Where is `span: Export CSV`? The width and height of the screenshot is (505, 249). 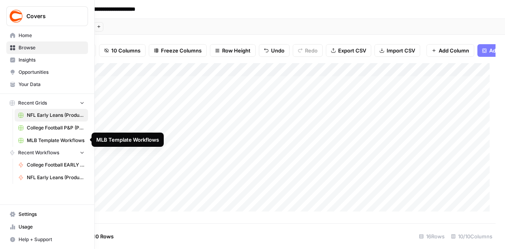 span: Export CSV is located at coordinates (352, 50).